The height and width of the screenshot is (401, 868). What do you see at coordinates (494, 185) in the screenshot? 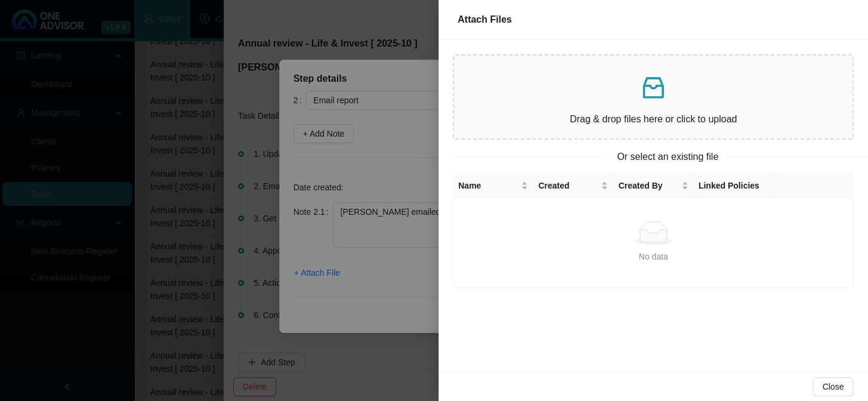
I see `th: Name` at bounding box center [494, 185].